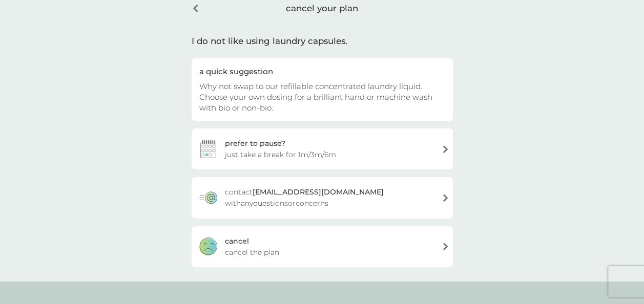 This screenshot has height=304, width=644. Describe the element at coordinates (237, 241) in the screenshot. I see `div: cancel` at that location.